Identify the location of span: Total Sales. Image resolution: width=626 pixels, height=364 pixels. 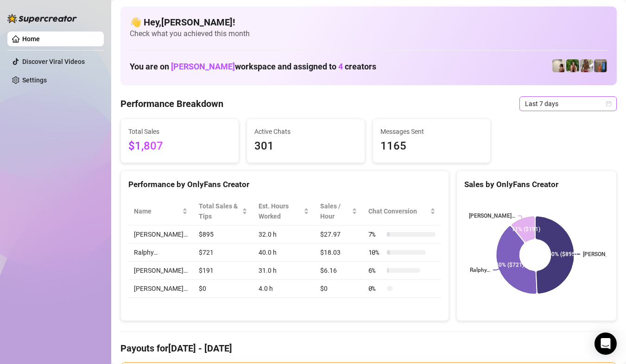
(180, 132).